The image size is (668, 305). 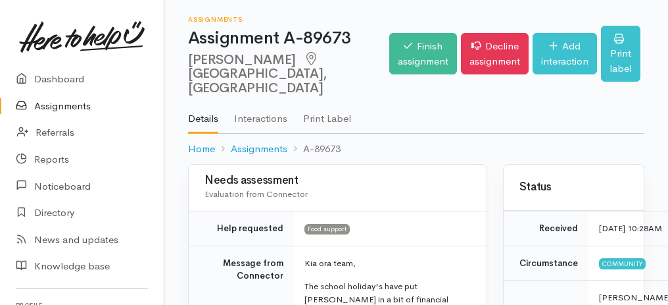 What do you see at coordinates (314, 149) in the screenshot?
I see `li: A-89673` at bounding box center [314, 149].